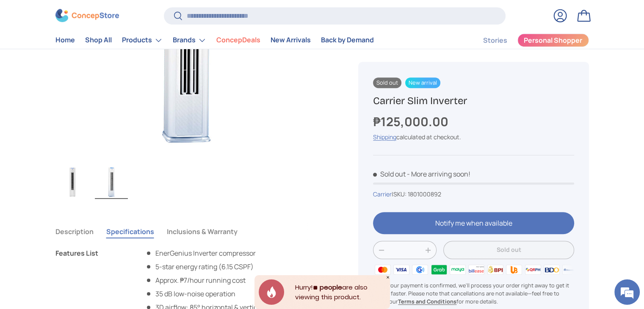 Image resolution: width=644 pixels, height=309 pixels. I want to click on strong: Terms and Conditions, so click(427, 302).